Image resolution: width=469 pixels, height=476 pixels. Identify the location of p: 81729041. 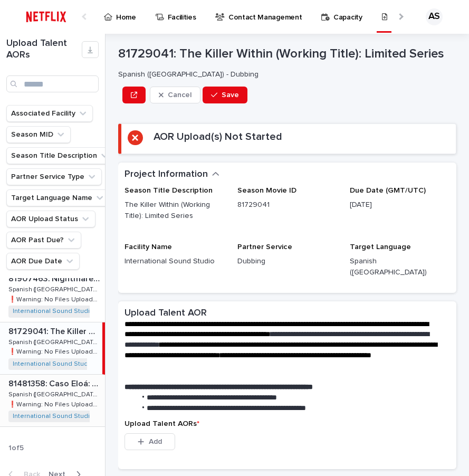
(288, 205).